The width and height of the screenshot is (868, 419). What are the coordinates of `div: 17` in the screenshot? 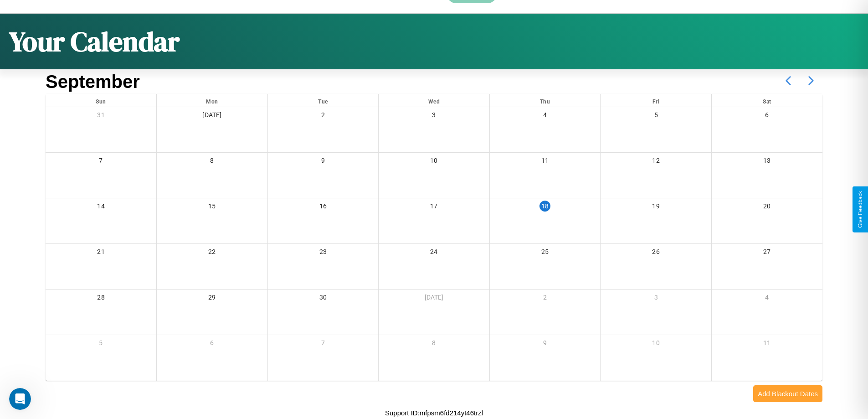 It's located at (434, 208).